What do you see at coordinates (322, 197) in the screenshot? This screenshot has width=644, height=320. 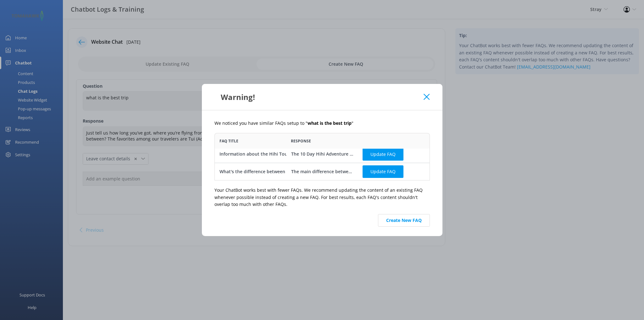 I see `p: Your ChatBot works best with fewer FAQs. We recommend updating the content of an existing FAQ whe...` at bounding box center [322, 197].